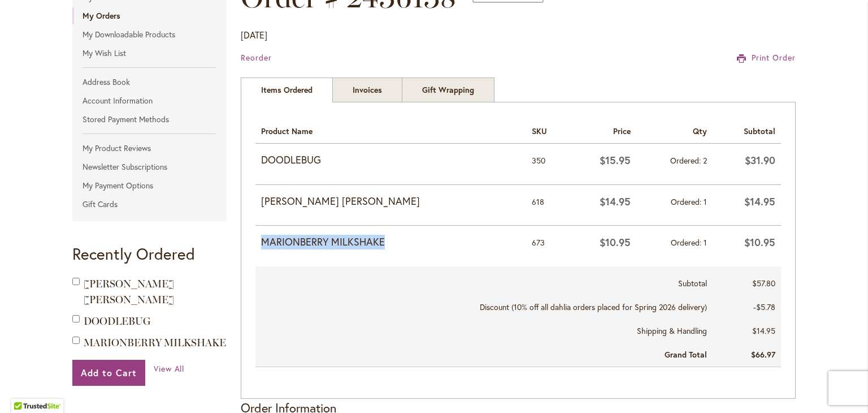 This screenshot has height=413, width=868. I want to click on a: Reorder, so click(256, 57).